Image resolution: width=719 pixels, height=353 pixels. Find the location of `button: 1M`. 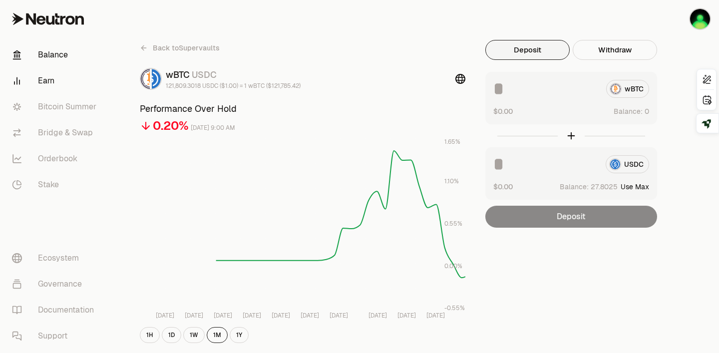

button: 1M is located at coordinates (217, 335).